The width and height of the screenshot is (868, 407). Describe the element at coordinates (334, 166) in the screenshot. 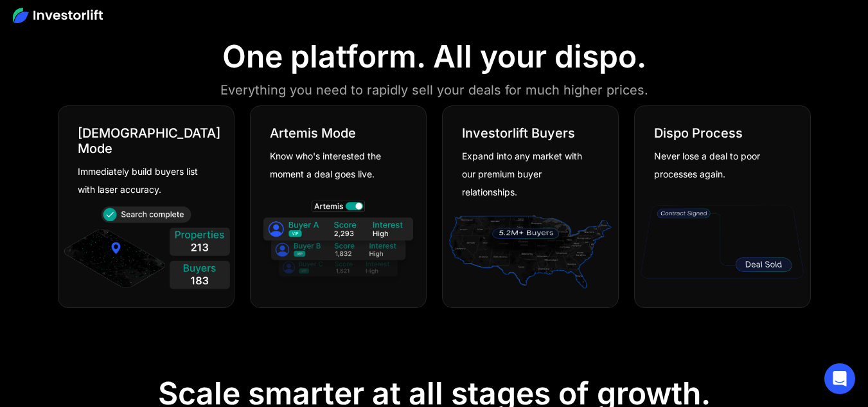

I see `div: Know who's interested the moment a deal goes live.` at that location.